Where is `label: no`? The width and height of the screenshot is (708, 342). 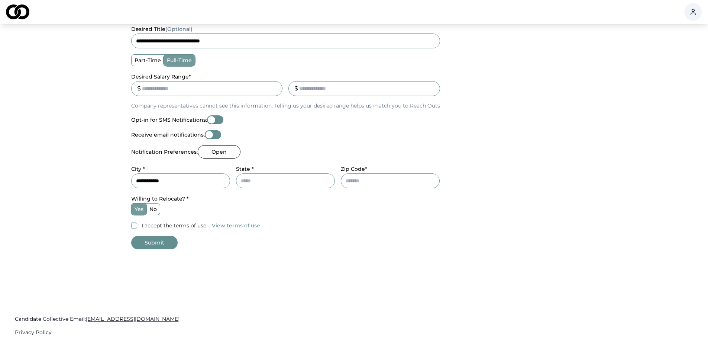 label: no is located at coordinates (153, 209).